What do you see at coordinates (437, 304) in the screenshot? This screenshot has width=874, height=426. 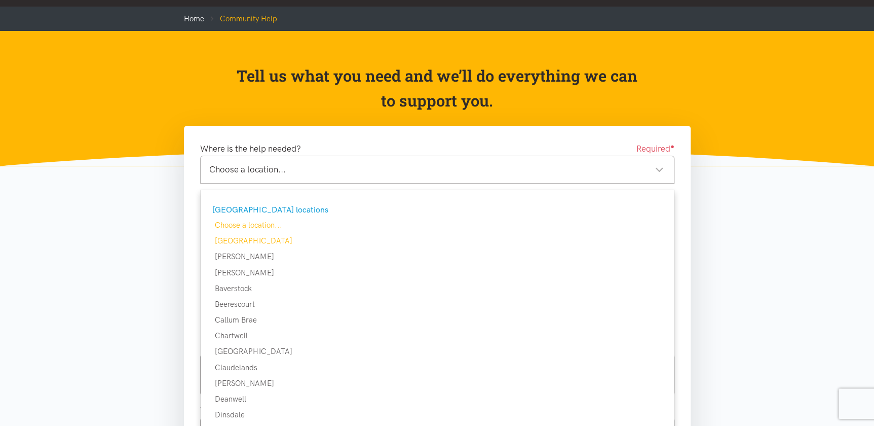 I see `div: Beerescourt` at bounding box center [437, 304].